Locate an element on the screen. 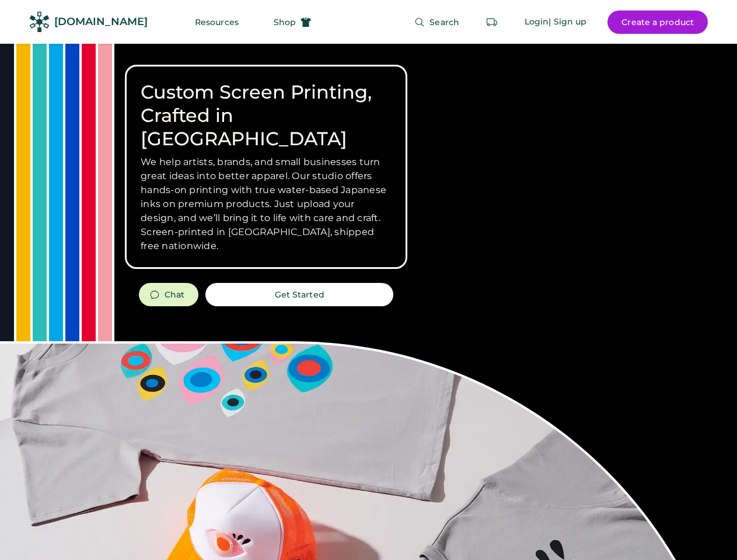 This screenshot has width=737, height=560. button: Shop is located at coordinates (292, 22).